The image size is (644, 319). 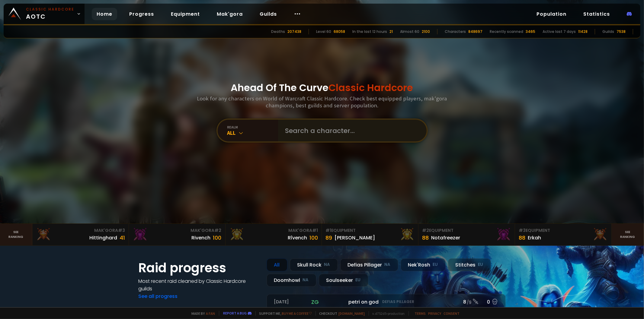 I want to click on a: #2Equipment88Notafreezer, so click(x=466, y=235).